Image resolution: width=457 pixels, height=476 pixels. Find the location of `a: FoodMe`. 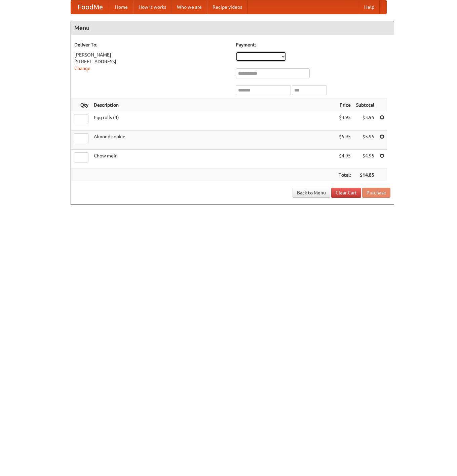

a: FoodMe is located at coordinates (90, 7).